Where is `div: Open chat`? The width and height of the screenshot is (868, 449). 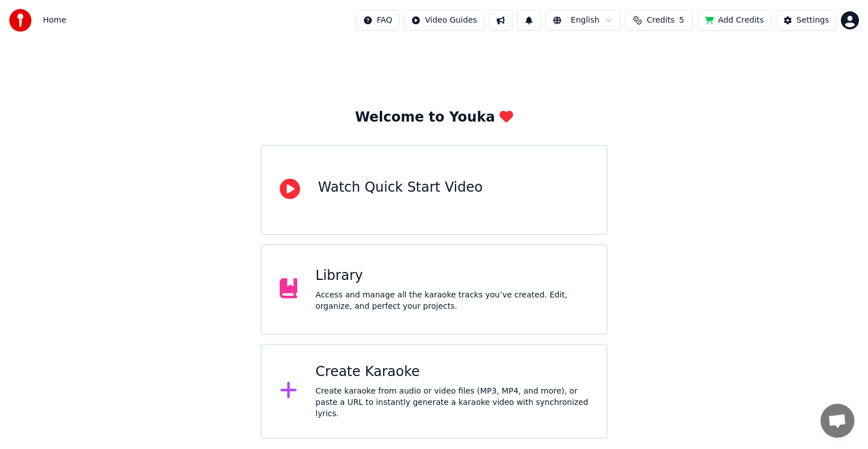
div: Open chat is located at coordinates (838, 421).